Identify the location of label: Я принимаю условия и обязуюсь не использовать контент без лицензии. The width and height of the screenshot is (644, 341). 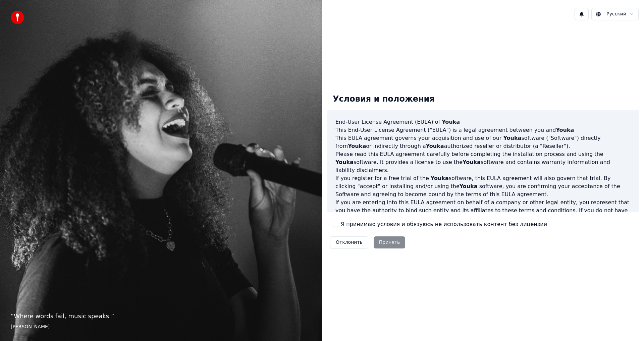
(444, 225).